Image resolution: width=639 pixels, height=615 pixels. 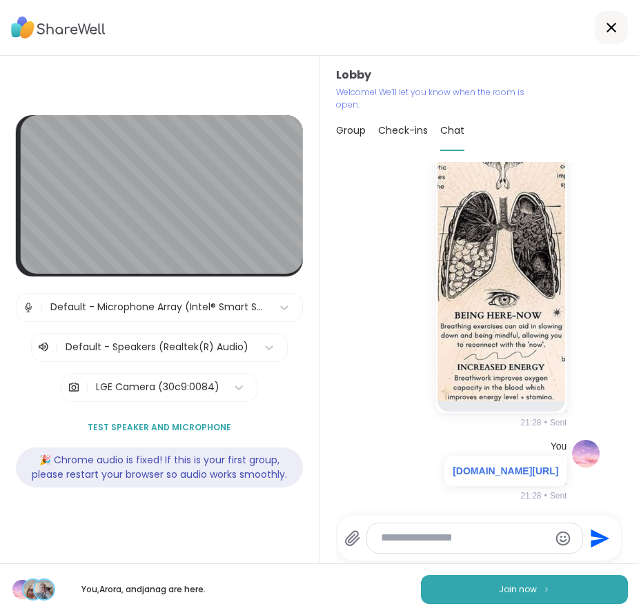 What do you see at coordinates (44, 590) in the screenshot?
I see `img: janag` at bounding box center [44, 590].